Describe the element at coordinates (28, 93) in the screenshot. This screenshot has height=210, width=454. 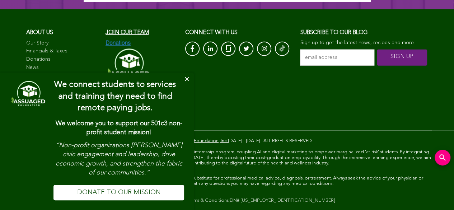
I see `img: dialog featured image` at that location.